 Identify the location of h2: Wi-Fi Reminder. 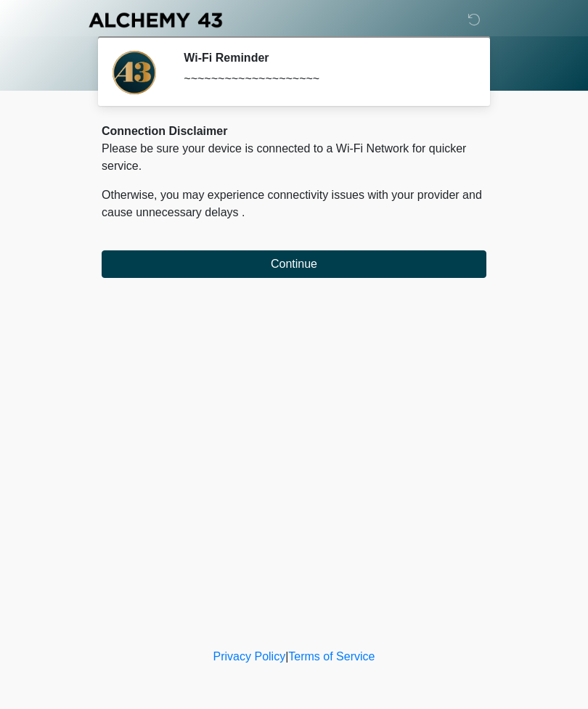
(324, 57).